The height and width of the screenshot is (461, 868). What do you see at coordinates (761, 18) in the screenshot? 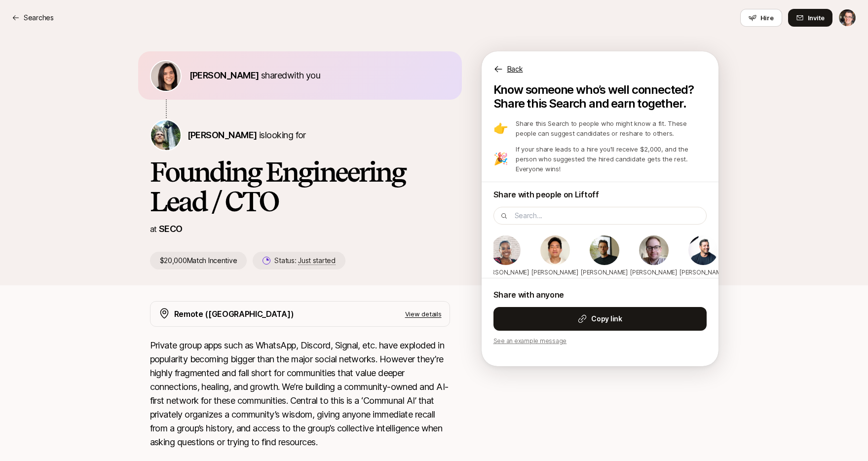
I see `button: Hire` at bounding box center [761, 18].